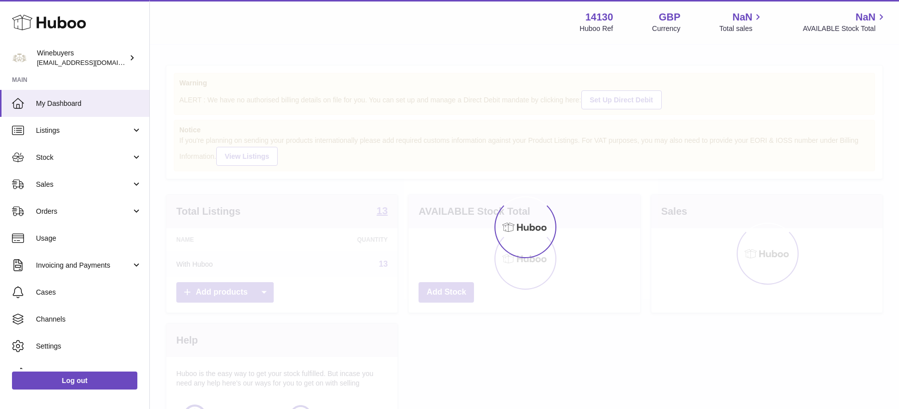 This screenshot has height=409, width=899. What do you see at coordinates (83, 184) in the screenshot?
I see `span: Sales` at bounding box center [83, 184].